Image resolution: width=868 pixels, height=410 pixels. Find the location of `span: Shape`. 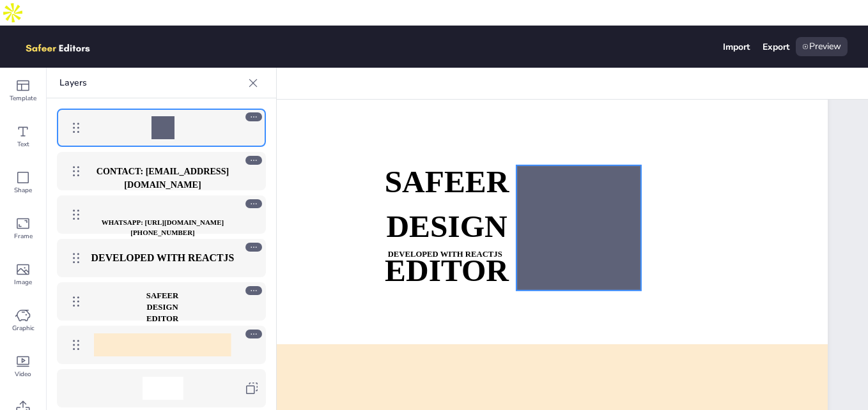

span: Shape is located at coordinates (23, 191).